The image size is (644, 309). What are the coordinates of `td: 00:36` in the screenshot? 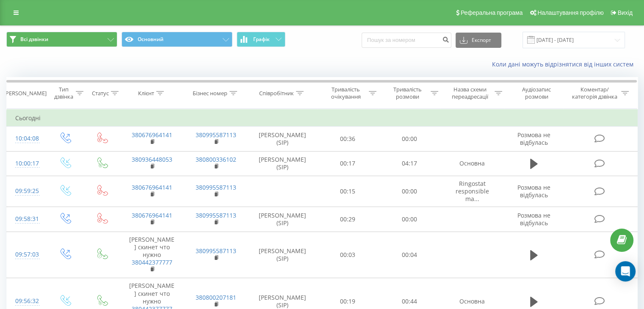 It's located at (348, 139).